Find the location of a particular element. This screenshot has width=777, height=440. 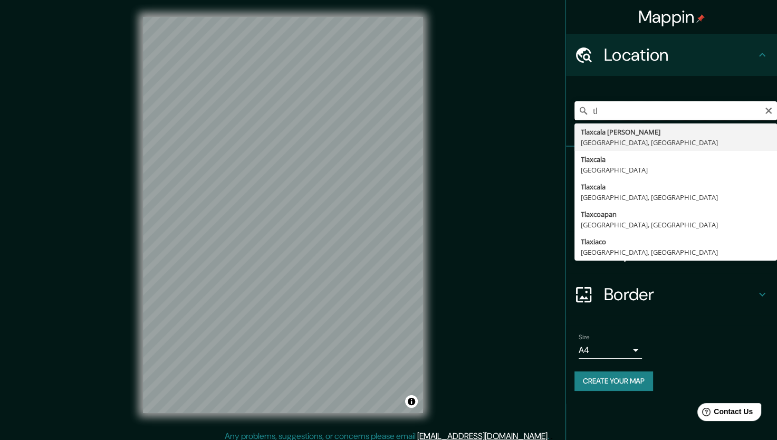

div: Border is located at coordinates (671, 294).